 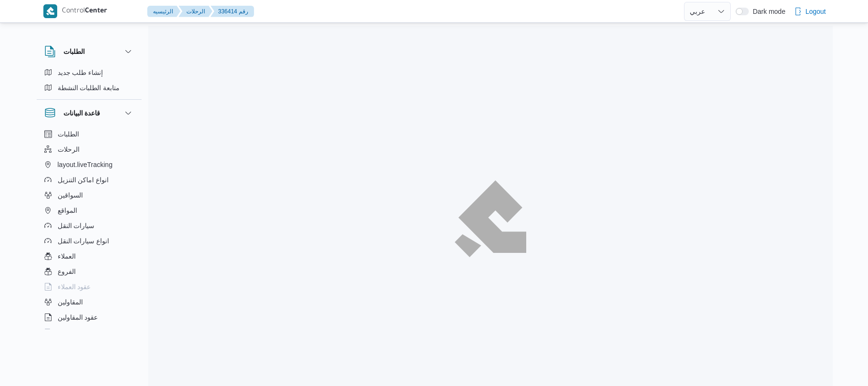 What do you see at coordinates (89, 317) in the screenshot?
I see `button: عقود المقاولين` at bounding box center [89, 317].